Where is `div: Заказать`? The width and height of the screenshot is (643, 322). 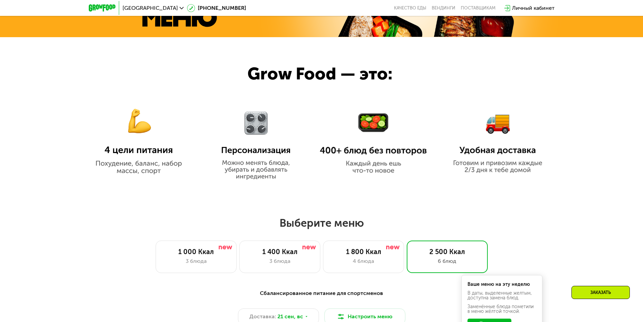
div: Заказать is located at coordinates (601, 292).